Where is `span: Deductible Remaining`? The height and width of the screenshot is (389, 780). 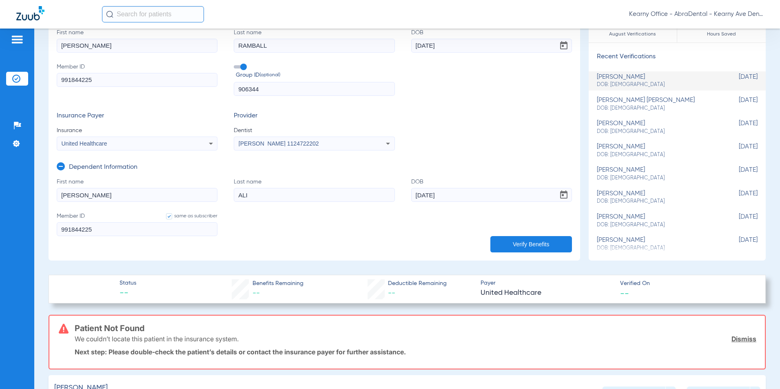
span: Deductible Remaining is located at coordinates (417, 284).